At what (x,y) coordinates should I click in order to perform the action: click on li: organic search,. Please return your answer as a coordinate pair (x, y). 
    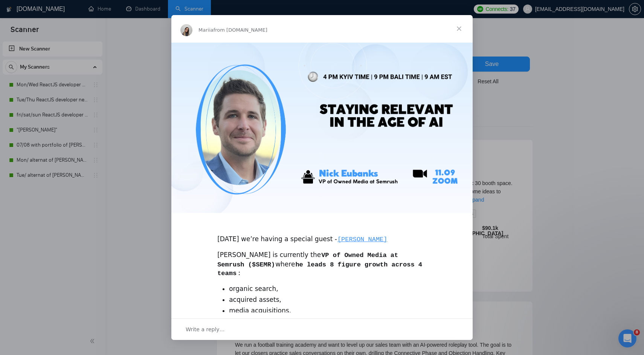
    Looking at the image, I should click on (328, 289).